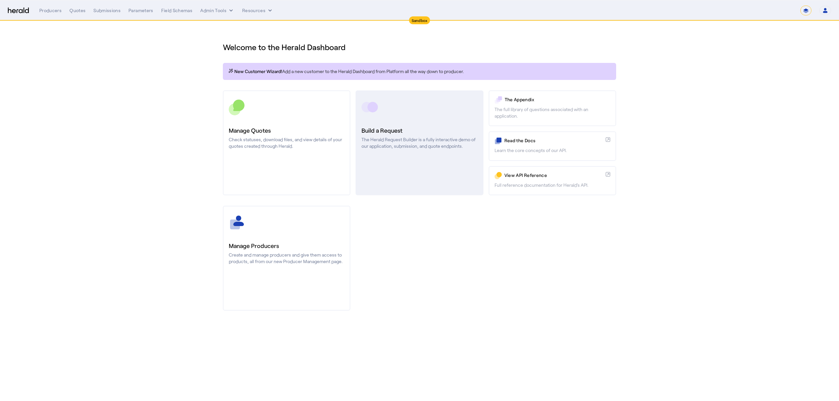 The image size is (839, 401). Describe the element at coordinates (286, 143) in the screenshot. I see `p: Check statuses, download files, and view details of your quotes created through Herald.` at that location.